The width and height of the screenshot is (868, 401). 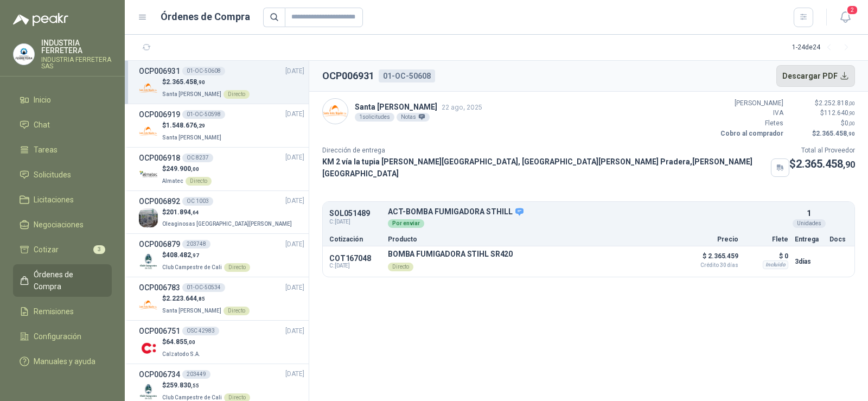 What do you see at coordinates (186, 125) in the screenshot?
I see `span: 1.548.676` at bounding box center [186, 125].